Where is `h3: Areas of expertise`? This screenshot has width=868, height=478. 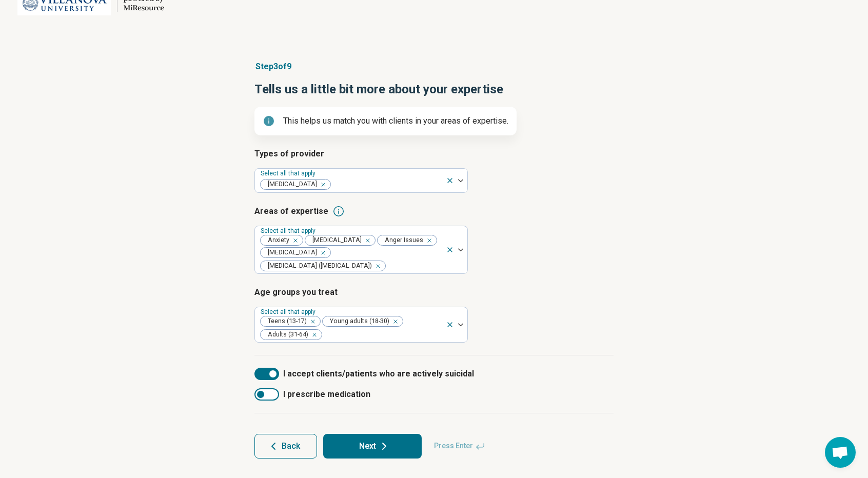
h3: Areas of expertise is located at coordinates (434, 211).